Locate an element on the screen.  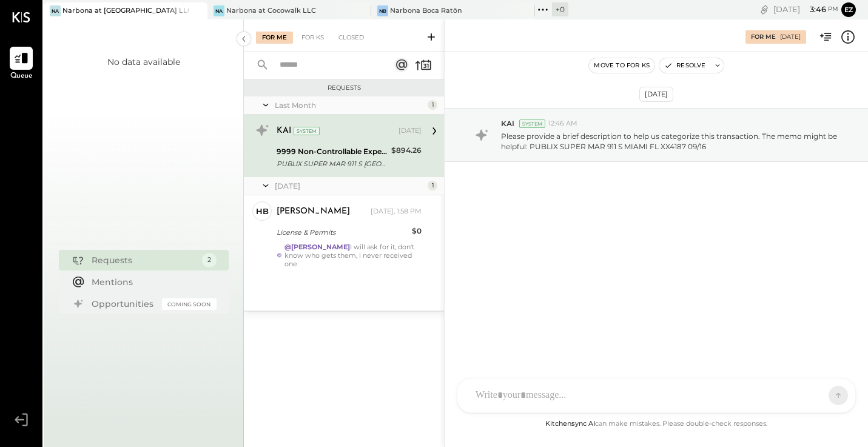
div: I will ask for it, don't know who gets them, i never received one is located at coordinates (353, 255).